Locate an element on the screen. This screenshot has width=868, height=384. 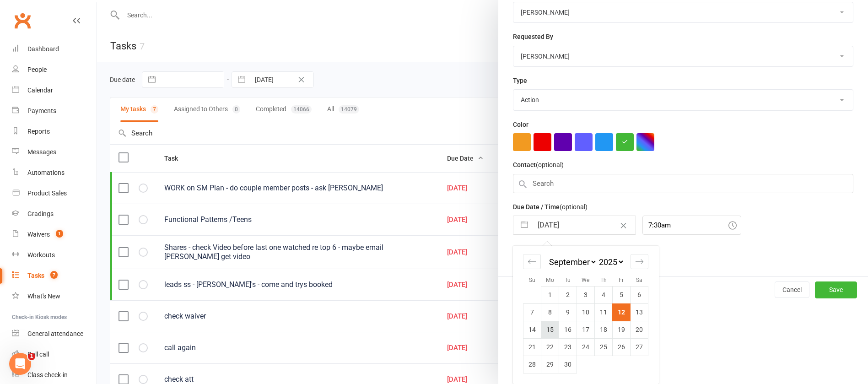
a: General attendance kiosk mode is located at coordinates (54, 334).